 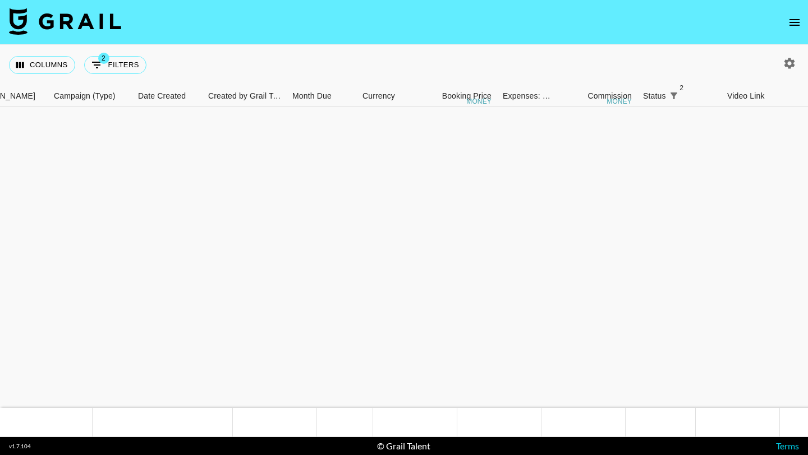 What do you see at coordinates (42, 65) in the screenshot?
I see `button: Select columns` at bounding box center [42, 65].